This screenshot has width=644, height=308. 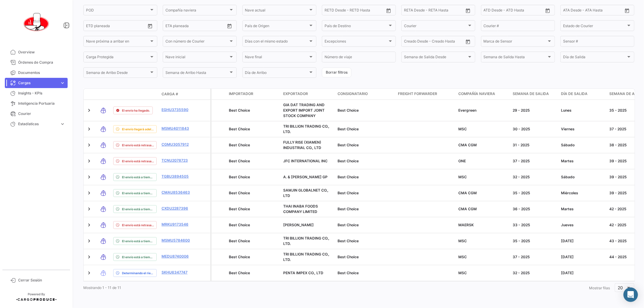 What do you see at coordinates (467, 145) in the screenshot?
I see `span: CMA CGM` at bounding box center [467, 145].